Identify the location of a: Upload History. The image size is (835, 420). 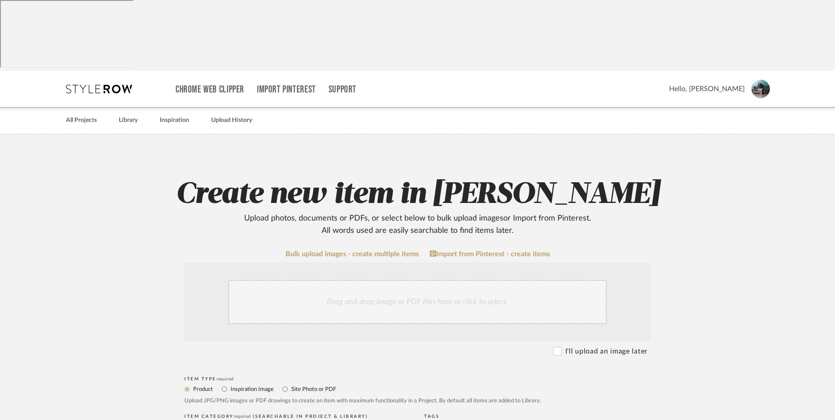
(231, 120).